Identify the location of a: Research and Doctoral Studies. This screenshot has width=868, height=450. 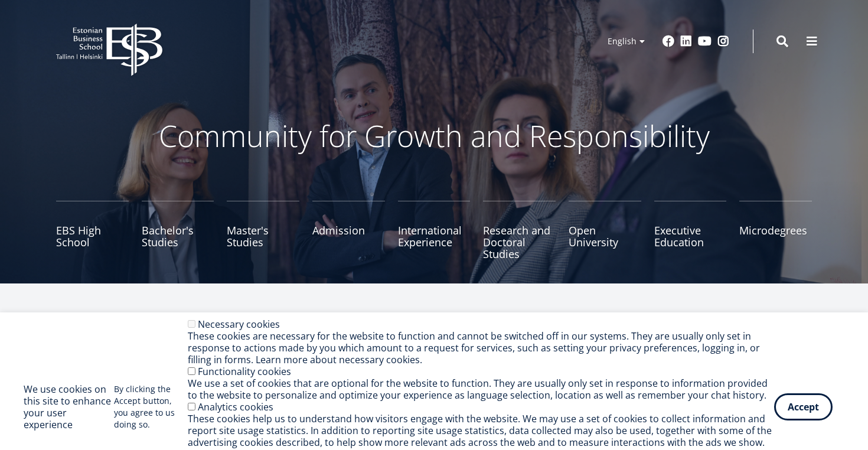
(519, 230).